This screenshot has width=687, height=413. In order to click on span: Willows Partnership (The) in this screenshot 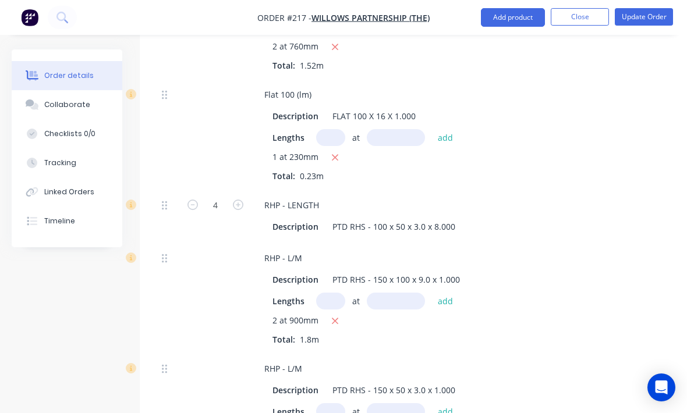, I will do `click(370, 17)`.